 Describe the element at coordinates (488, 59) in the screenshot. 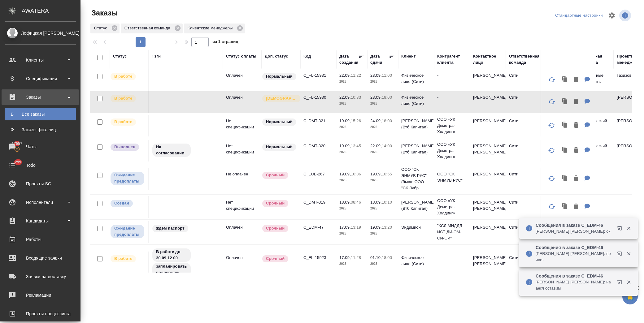

I see `div: Контактное лицо` at that location.